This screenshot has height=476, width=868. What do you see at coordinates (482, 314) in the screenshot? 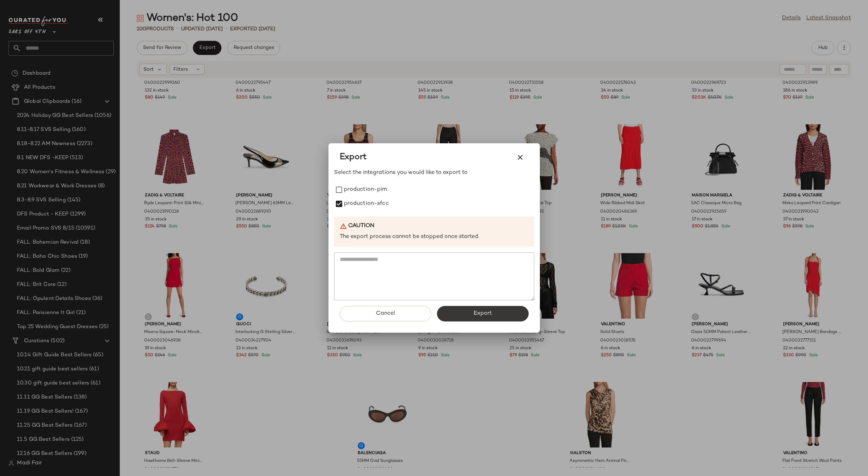
I see `button: Export` at bounding box center [482, 314].